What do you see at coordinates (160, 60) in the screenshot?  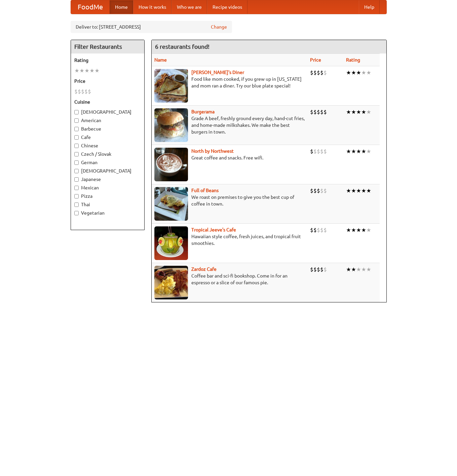 I see `a: Name` at bounding box center [160, 60].